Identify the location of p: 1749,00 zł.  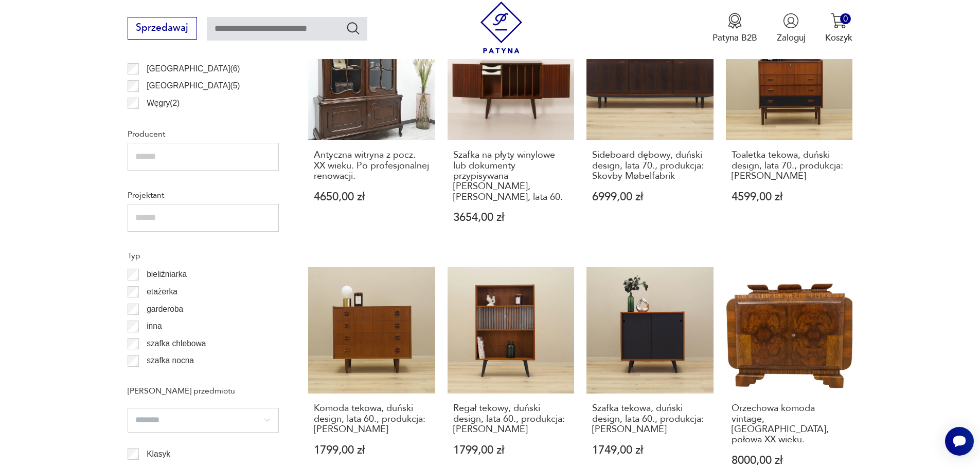
(650, 450).